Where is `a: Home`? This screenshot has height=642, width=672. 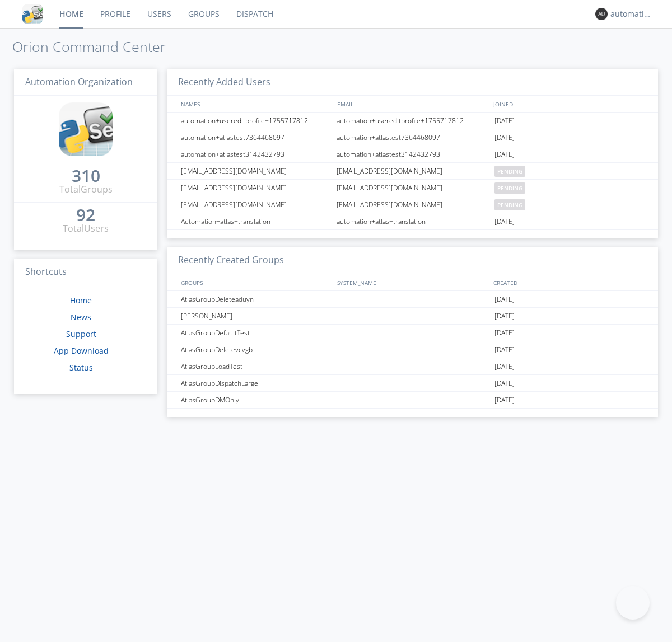 a: Home is located at coordinates (81, 300).